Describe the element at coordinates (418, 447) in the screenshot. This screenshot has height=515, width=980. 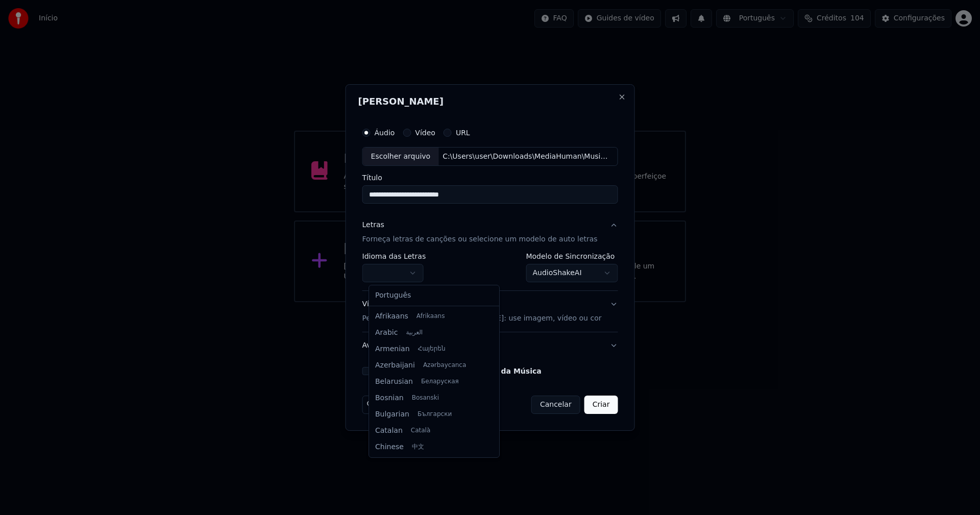
I see `span: 中文` at that location.